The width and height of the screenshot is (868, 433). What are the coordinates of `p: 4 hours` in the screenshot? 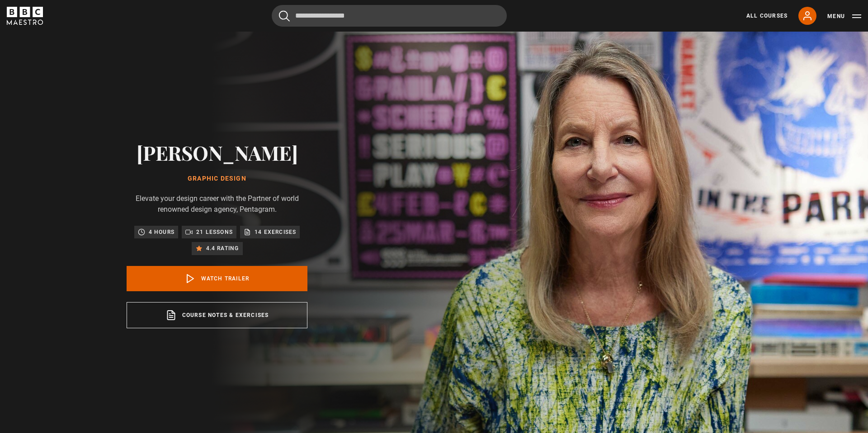 It's located at (162, 233).